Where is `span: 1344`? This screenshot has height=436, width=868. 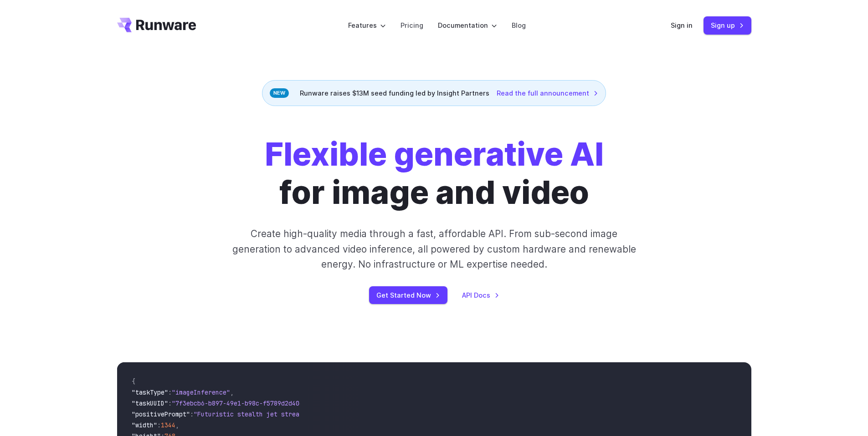 span: 1344 is located at coordinates (168, 425).